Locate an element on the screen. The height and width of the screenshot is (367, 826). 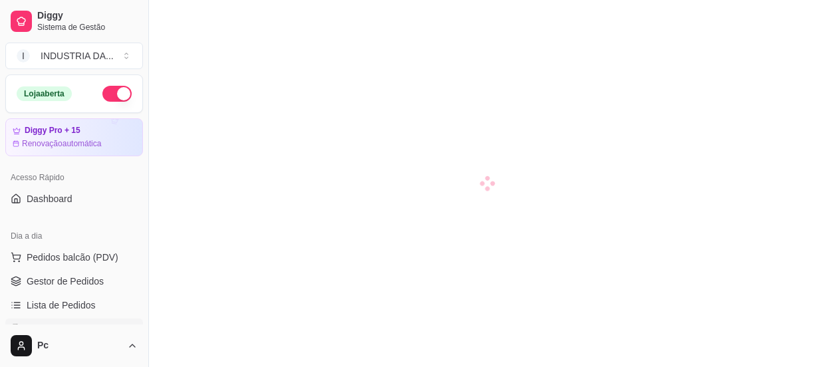
span: Lista de Pedidos is located at coordinates (61, 305).